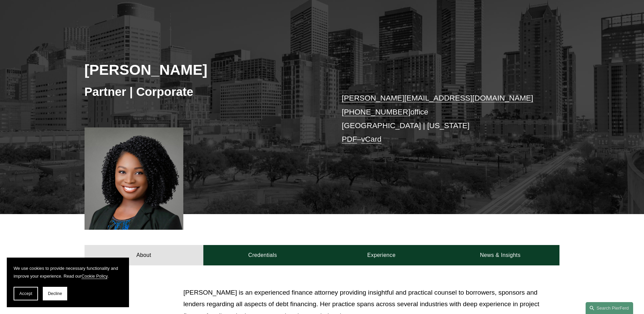  What do you see at coordinates (68, 272) in the screenshot?
I see `p: We use cookies to provide necessary functionality and improve your experience. Read our .` at bounding box center [68, 272].